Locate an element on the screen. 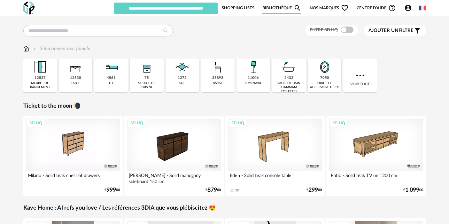  div: meuble de rangement is located at coordinates (40, 85).